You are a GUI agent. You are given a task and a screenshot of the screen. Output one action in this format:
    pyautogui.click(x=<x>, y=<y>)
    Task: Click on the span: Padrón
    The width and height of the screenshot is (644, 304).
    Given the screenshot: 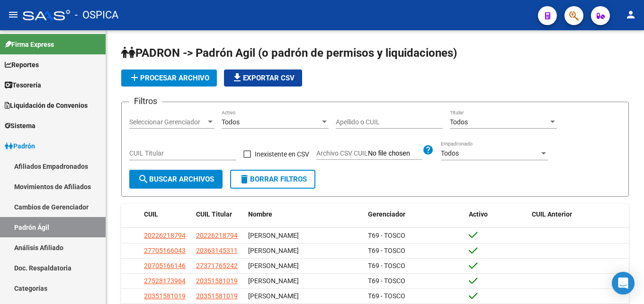 What is the action you would take?
    pyautogui.click(x=20, y=146)
    